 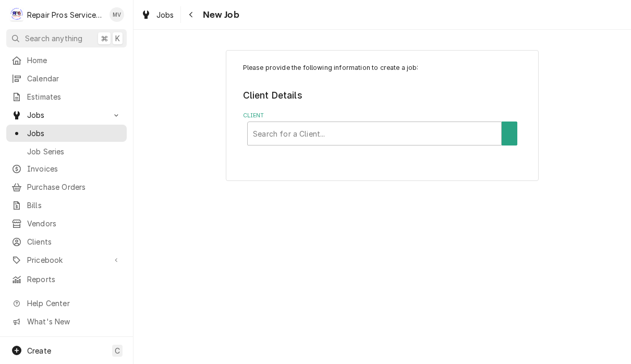 I want to click on span: K, so click(x=118, y=38).